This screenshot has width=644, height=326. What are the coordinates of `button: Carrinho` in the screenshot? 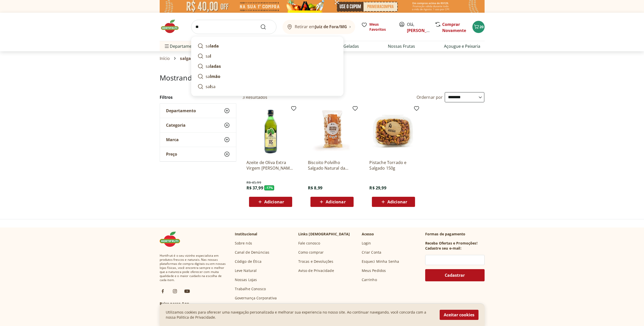 It's located at (478, 27).